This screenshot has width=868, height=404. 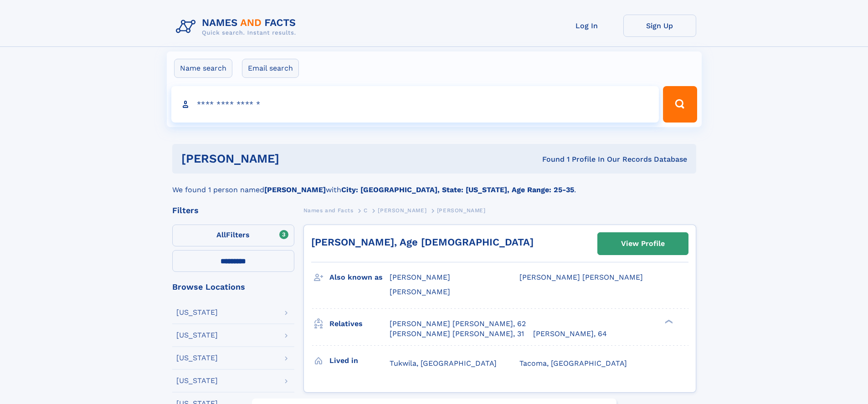 What do you see at coordinates (680, 104) in the screenshot?
I see `button: Search Button` at bounding box center [680, 104].